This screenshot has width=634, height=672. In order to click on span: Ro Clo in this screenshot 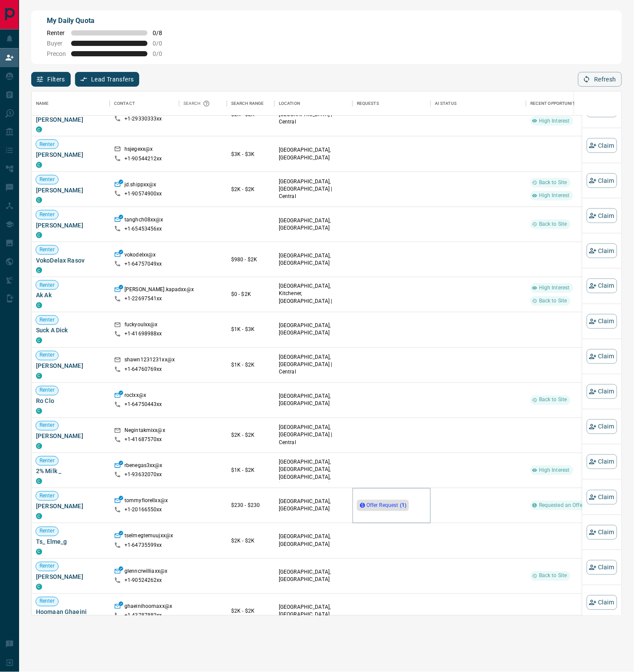, I will do `click(71, 402)`.